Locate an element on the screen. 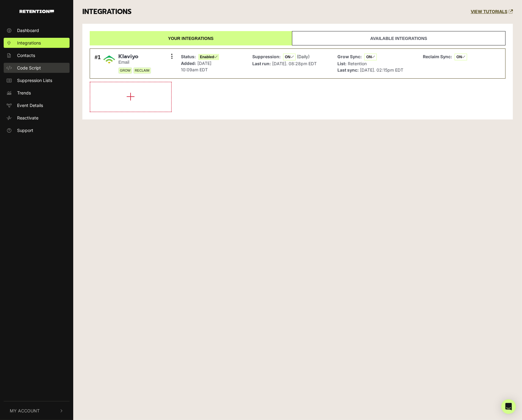 Image resolution: width=522 pixels, height=420 pixels. span: RECLAIM is located at coordinates (142, 70).